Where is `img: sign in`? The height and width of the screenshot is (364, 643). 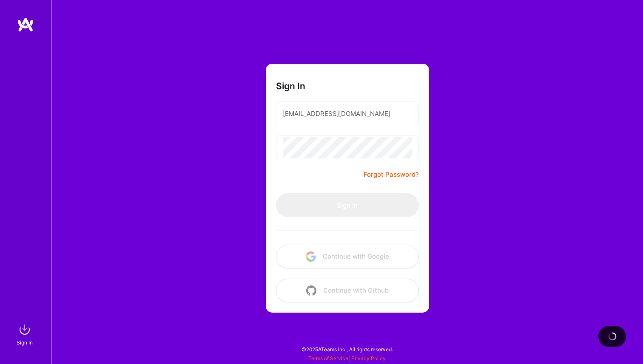 img: sign in is located at coordinates (25, 330).